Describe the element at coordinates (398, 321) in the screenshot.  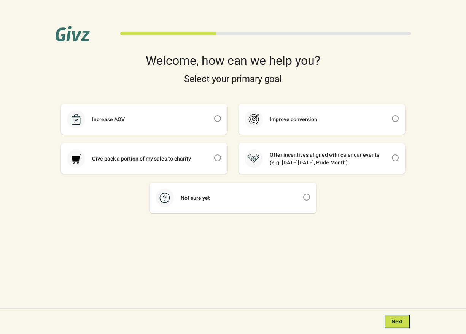
I see `button: Next` at that location.